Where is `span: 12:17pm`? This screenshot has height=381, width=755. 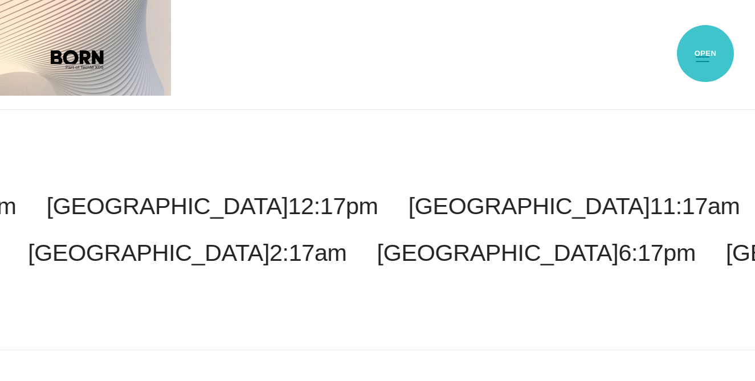 span: 12:17pm is located at coordinates (333, 206).